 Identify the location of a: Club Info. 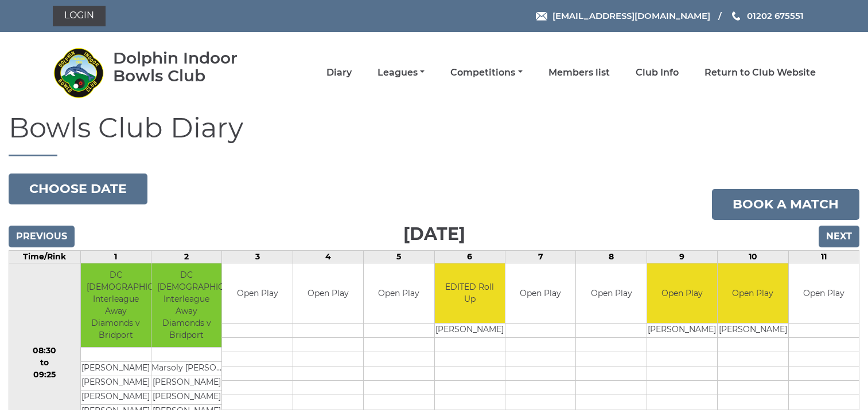
(657, 73).